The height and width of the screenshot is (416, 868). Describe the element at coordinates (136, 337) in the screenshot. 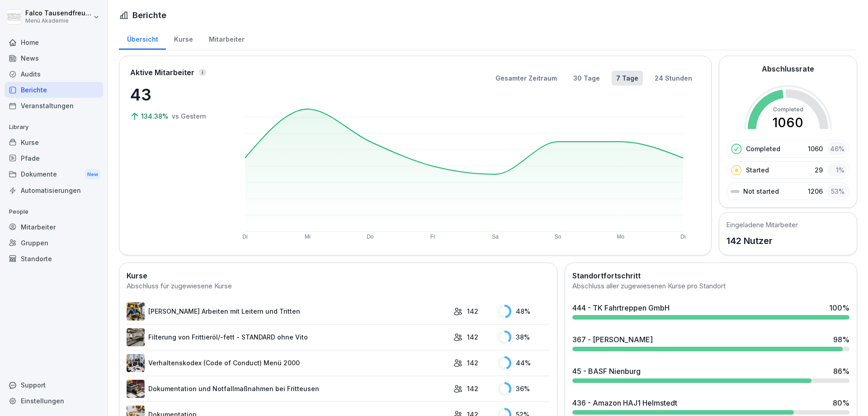

I see `img: lnrteyew03wyeg2dvomajll7.png` at that location.